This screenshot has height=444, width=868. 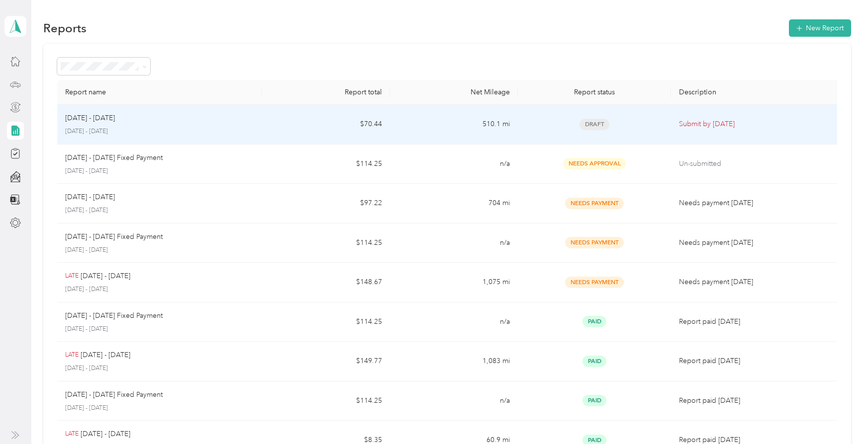 What do you see at coordinates (326, 93) in the screenshot?
I see `th: Report total` at bounding box center [326, 93].